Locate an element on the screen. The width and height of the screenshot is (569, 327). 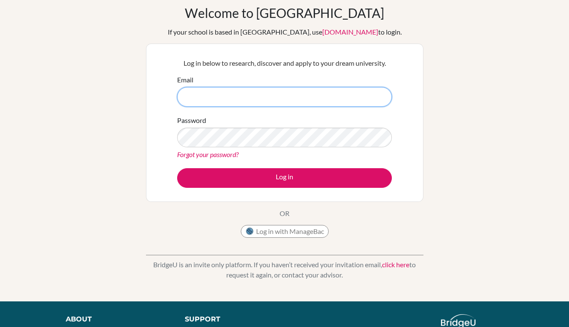
div: About is located at coordinates (116, 319).